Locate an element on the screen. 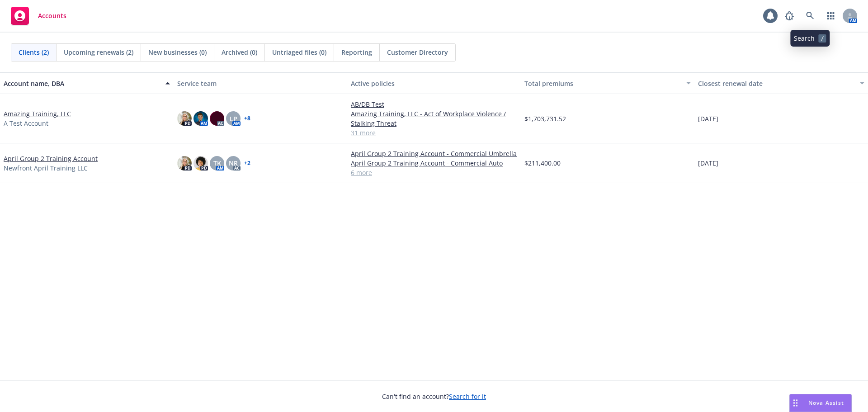  a: Search for it is located at coordinates (467, 396).